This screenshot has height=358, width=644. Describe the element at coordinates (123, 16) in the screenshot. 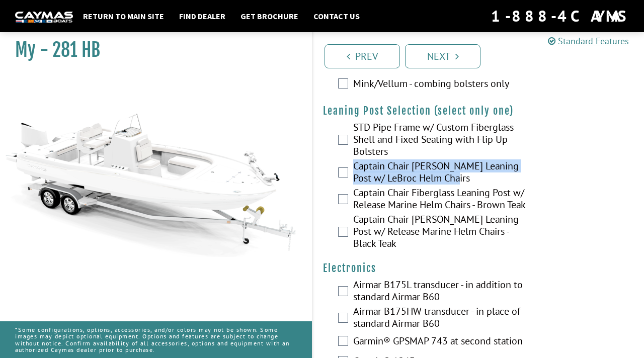

I see `a: Return to main site` at that location.